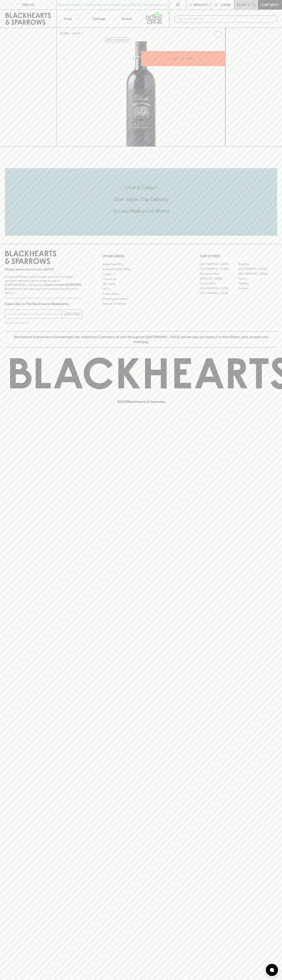  What do you see at coordinates (258, 279) in the screenshot?
I see `a: Fitzroy` at bounding box center [258, 279].